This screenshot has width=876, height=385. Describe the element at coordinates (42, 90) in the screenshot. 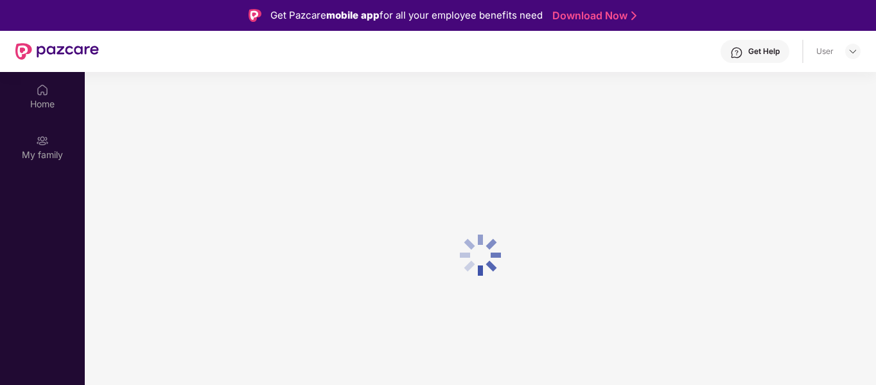

I see `img: svg+xml;base64,PHN2ZyBpZD0iSG9tZSIgeG1sbnM9Imh0dHA6Ly93d3cudzMub3JnLzIwMDAvc3ZnIiB3aWR0aD0iMjAiIG...` at that location.